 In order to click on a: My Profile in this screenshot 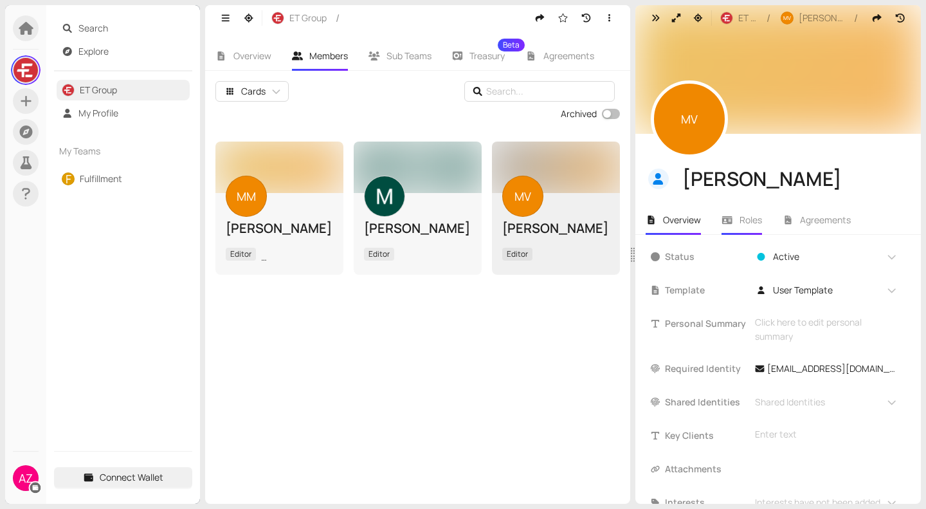, I will do `click(98, 113)`.